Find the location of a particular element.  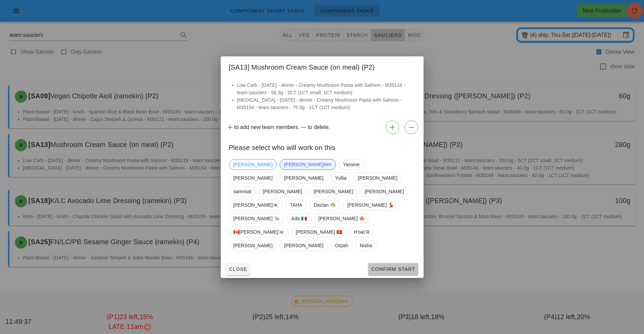

button: Close is located at coordinates (238, 269).